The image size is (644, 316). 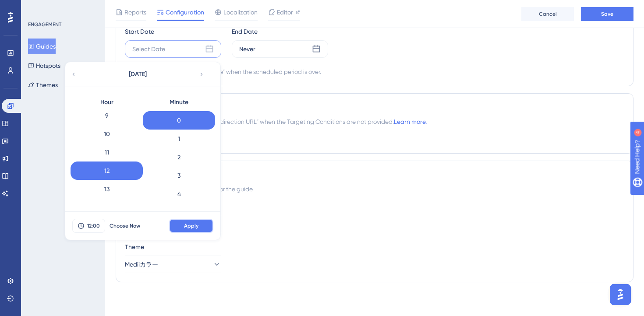 What do you see at coordinates (276, 122) in the screenshot?
I see `span: The browser will redirect to the “Redirection URL” when the Targeting Conditions are not provided.` at bounding box center [276, 122].